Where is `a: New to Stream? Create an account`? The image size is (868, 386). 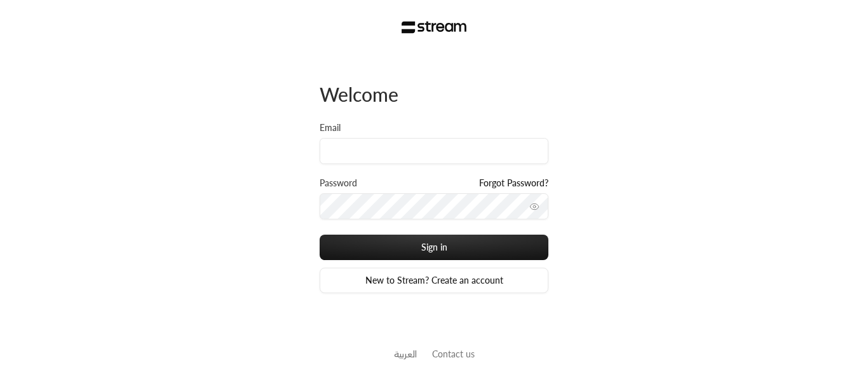
a: New to Stream? Create an account is located at coordinates (434, 281).